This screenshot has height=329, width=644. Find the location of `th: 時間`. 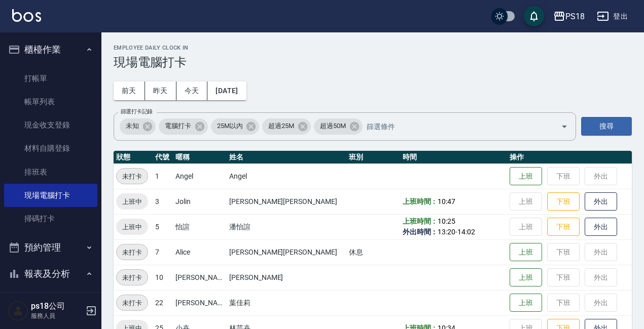

th: 時間 is located at coordinates (455, 158).